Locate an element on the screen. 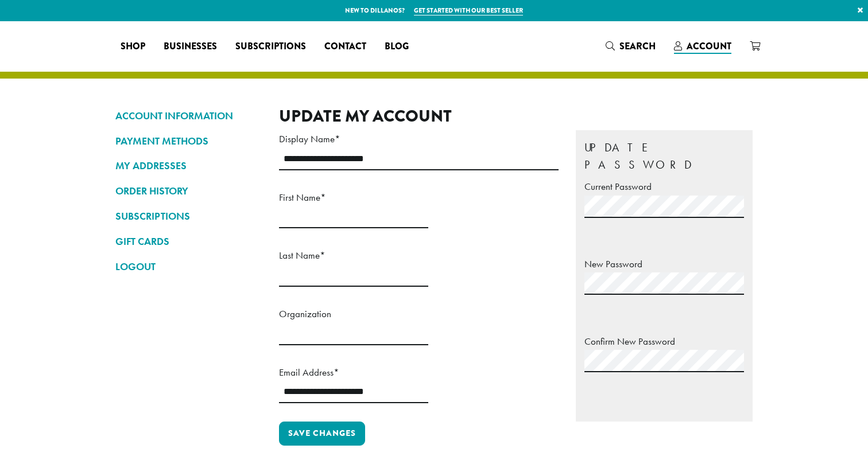  label: Email Address is located at coordinates (354, 372).